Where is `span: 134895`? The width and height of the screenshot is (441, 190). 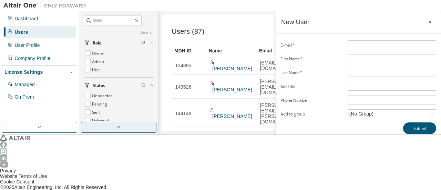 span: 134895 is located at coordinates (183, 66).